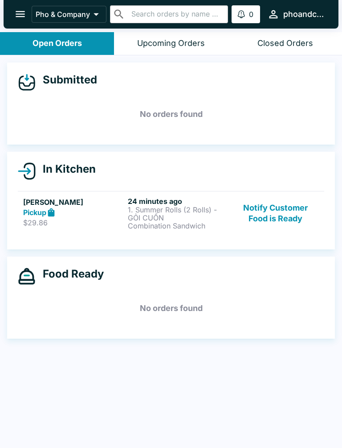 This screenshot has width=342, height=448. I want to click on p: 0, so click(251, 14).